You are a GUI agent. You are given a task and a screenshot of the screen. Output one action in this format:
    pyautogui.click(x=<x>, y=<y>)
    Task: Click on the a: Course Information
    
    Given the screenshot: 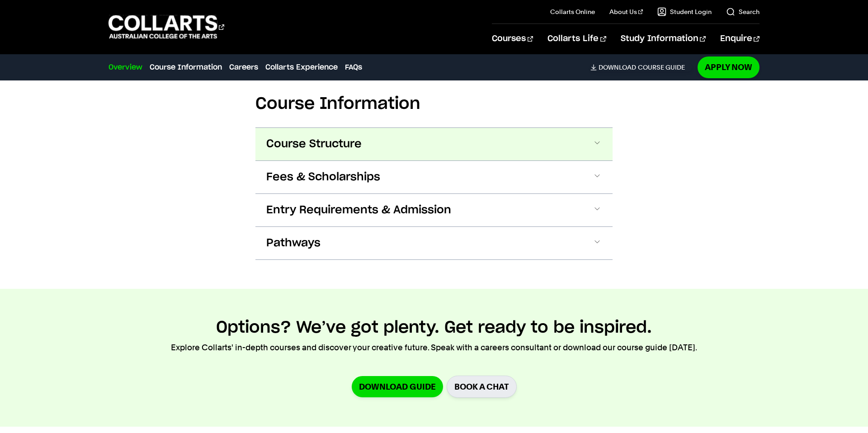 What is the action you would take?
    pyautogui.click(x=186, y=67)
    